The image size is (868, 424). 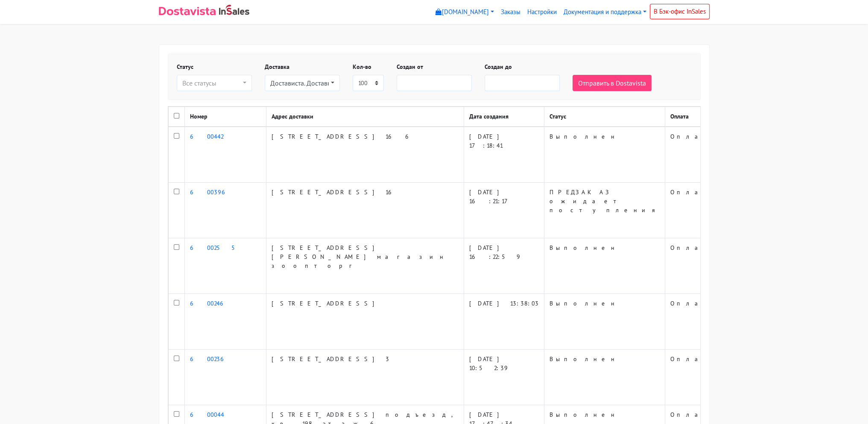 I want to click on a: 600246, so click(x=214, y=304).